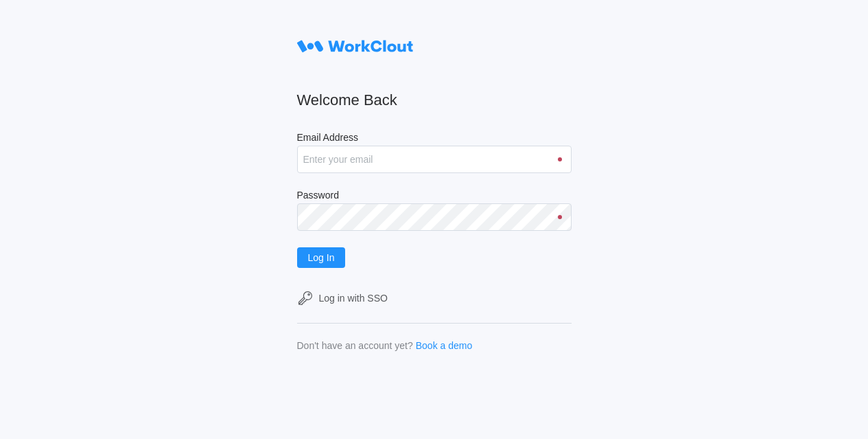  What do you see at coordinates (355, 346) in the screenshot?
I see `div: Don't have an account yet?` at bounding box center [355, 346].